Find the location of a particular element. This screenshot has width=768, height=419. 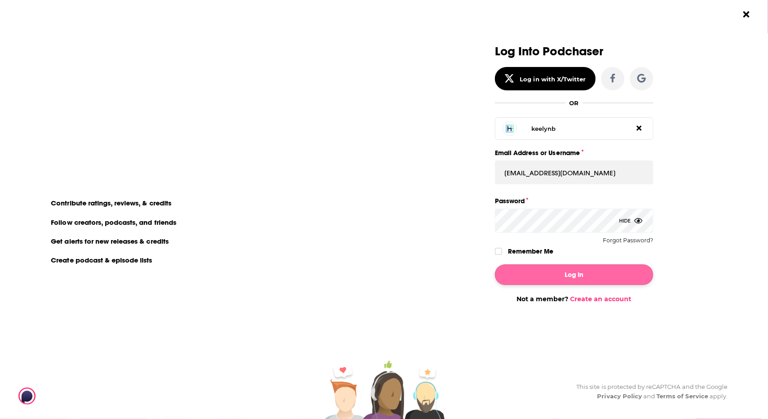

a: Privacy Policy is located at coordinates (620, 396).